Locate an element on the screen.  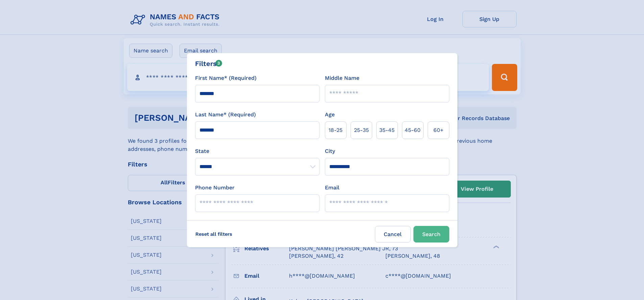
label: First Name* (Required) is located at coordinates (225, 78).